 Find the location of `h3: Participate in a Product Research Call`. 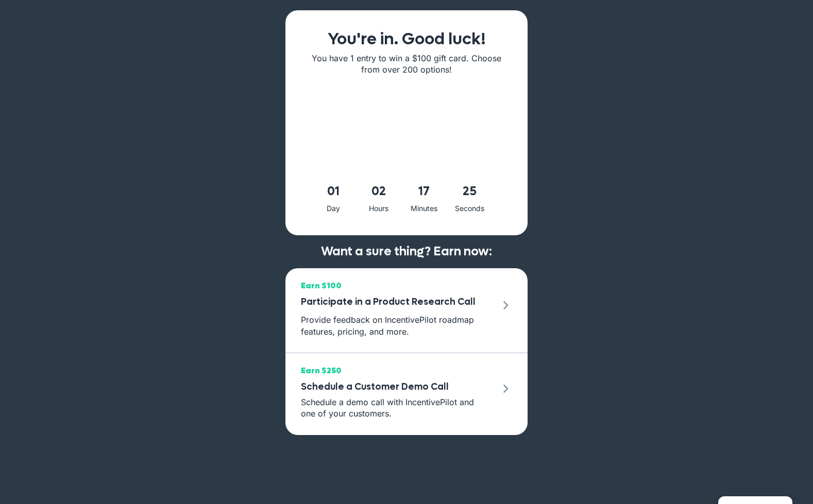

h3: Participate in a Product Research Call is located at coordinates (398, 303).